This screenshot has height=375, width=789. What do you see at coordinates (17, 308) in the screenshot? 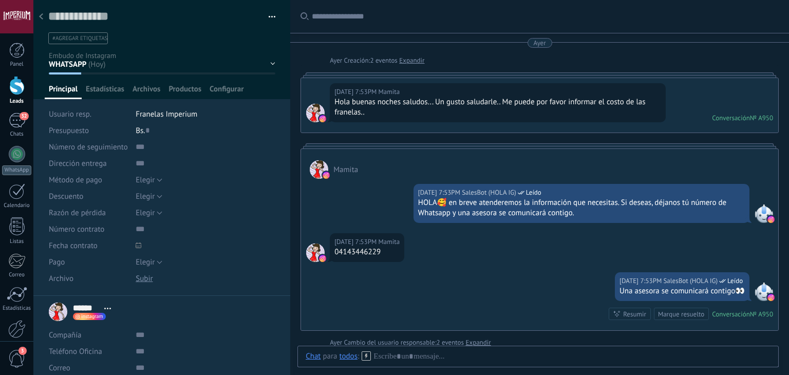
I see `div: Estadísticas` at bounding box center [17, 308].